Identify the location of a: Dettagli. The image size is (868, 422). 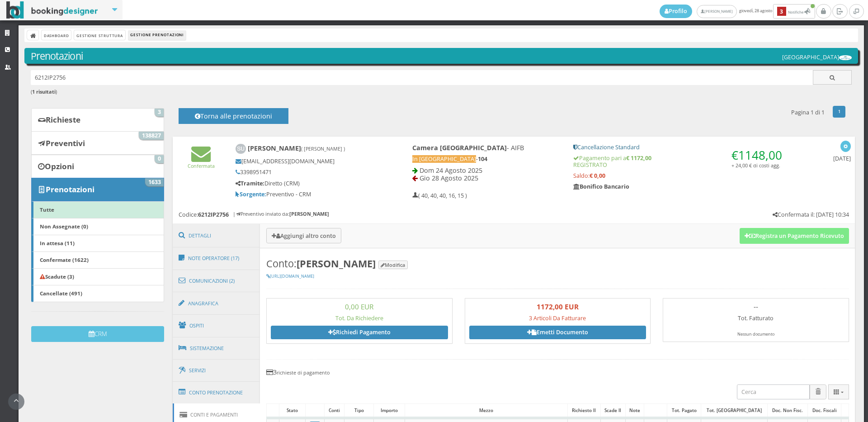
(217, 236).